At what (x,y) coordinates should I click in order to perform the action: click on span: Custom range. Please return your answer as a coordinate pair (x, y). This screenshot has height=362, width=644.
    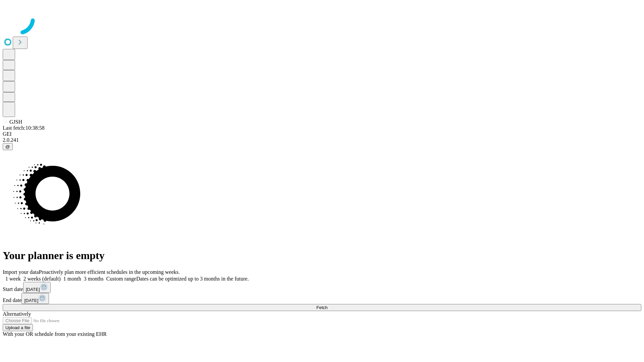
    Looking at the image, I should click on (121, 279).